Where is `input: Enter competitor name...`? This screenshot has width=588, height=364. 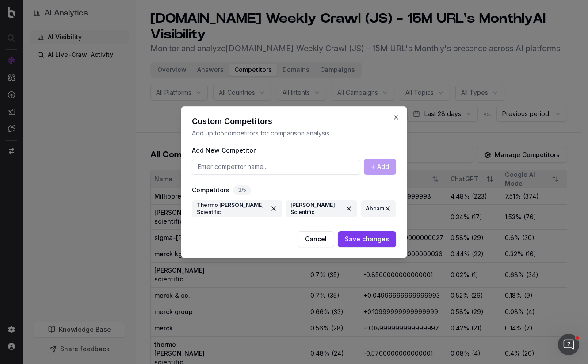
input: Enter competitor name... is located at coordinates (276, 167).